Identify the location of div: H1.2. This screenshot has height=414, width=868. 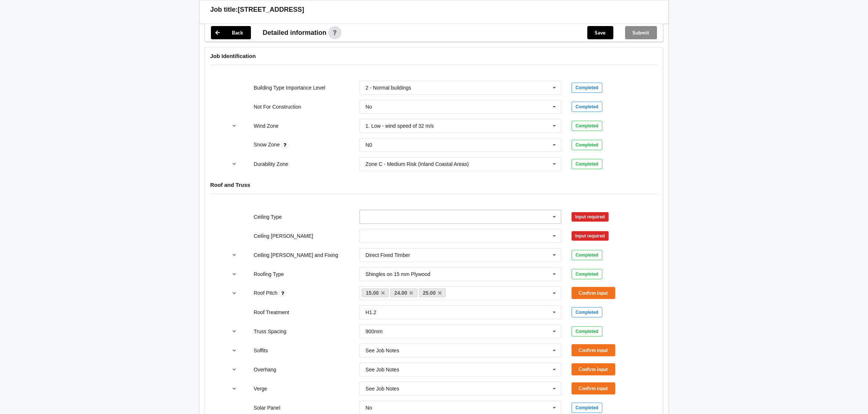
(371, 312).